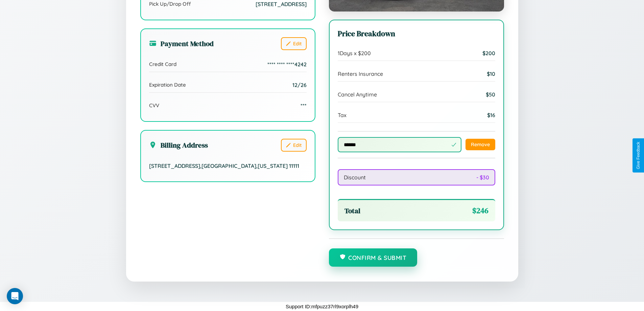  I want to click on h3: Payment Method, so click(181, 43).